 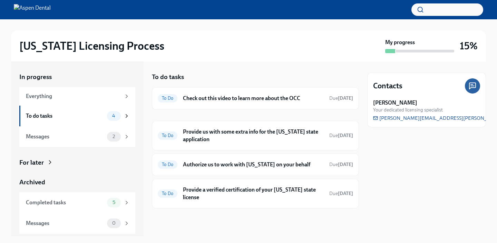 What do you see at coordinates (77, 96) in the screenshot?
I see `a: Everything` at bounding box center [77, 96].